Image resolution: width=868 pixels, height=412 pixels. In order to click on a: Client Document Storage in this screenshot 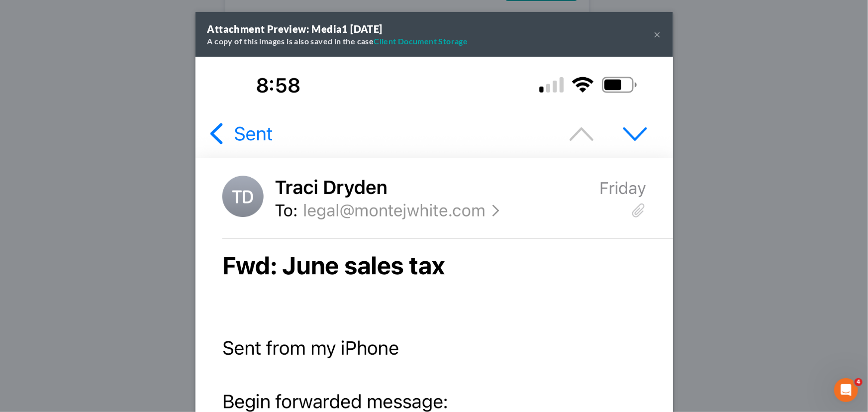, I will do `click(421, 41)`.